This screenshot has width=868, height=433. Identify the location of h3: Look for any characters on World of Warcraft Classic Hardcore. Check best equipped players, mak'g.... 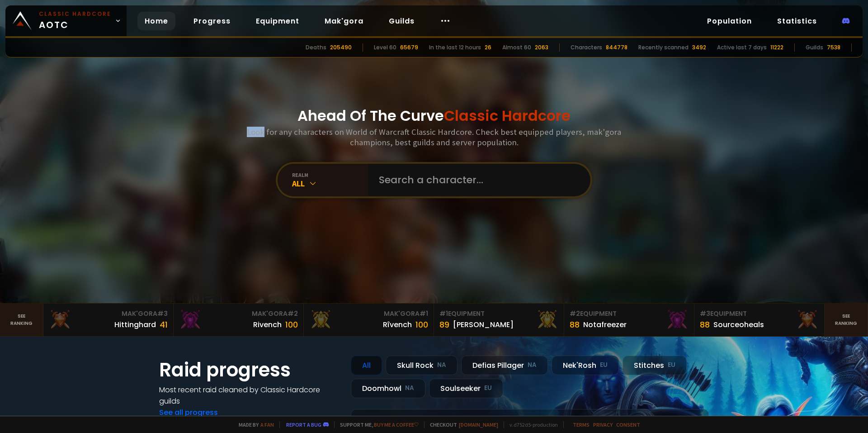
(434, 137).